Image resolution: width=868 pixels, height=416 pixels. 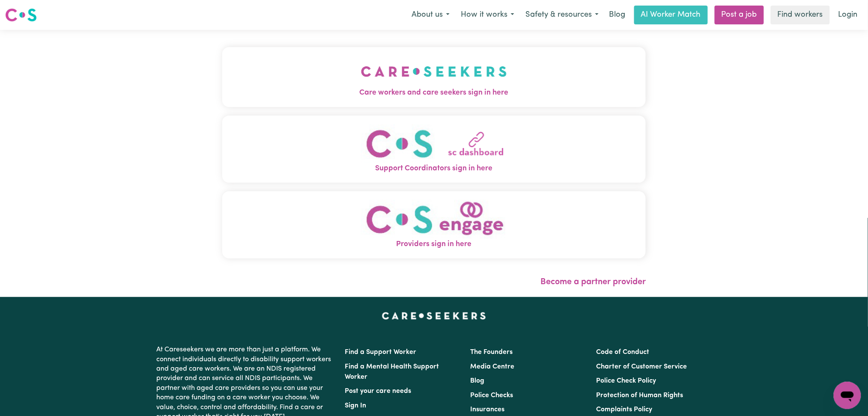 I want to click on button: Care workers and care seekers sign in here, so click(x=434, y=77).